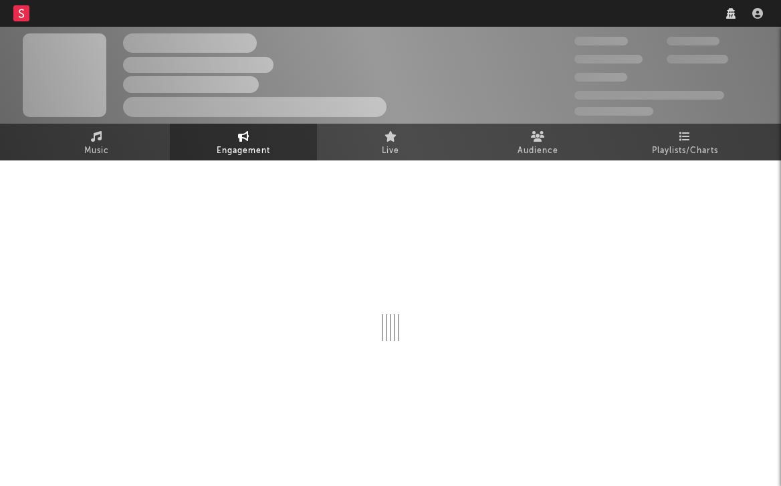 The width and height of the screenshot is (781, 486). I want to click on span: 300,000, so click(601, 41).